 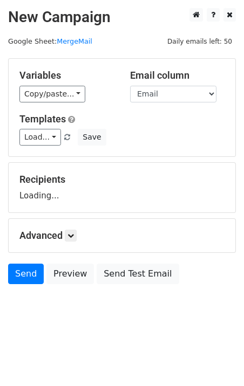 What do you see at coordinates (177, 75) in the screenshot?
I see `h5: Email column` at bounding box center [177, 75].